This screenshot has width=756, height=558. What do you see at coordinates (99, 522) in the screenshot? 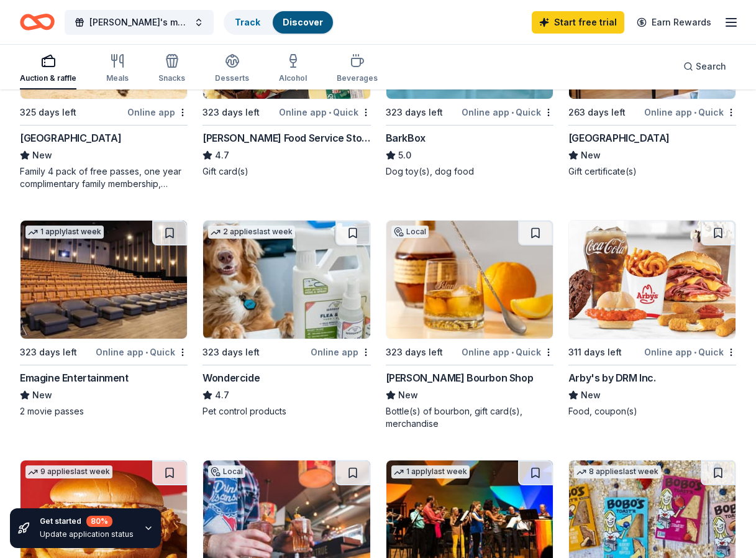
I see `div: 80 %` at bounding box center [99, 522].